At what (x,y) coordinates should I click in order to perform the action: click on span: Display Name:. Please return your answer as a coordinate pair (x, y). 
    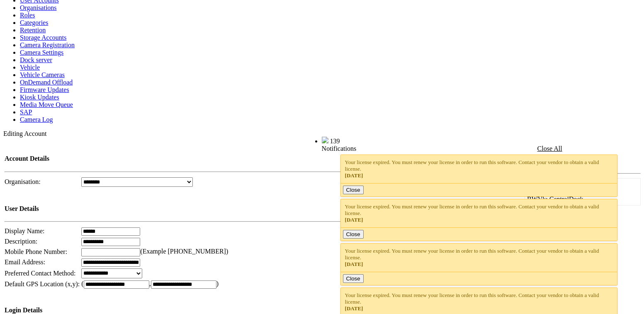
    Looking at the image, I should click on (24, 231).